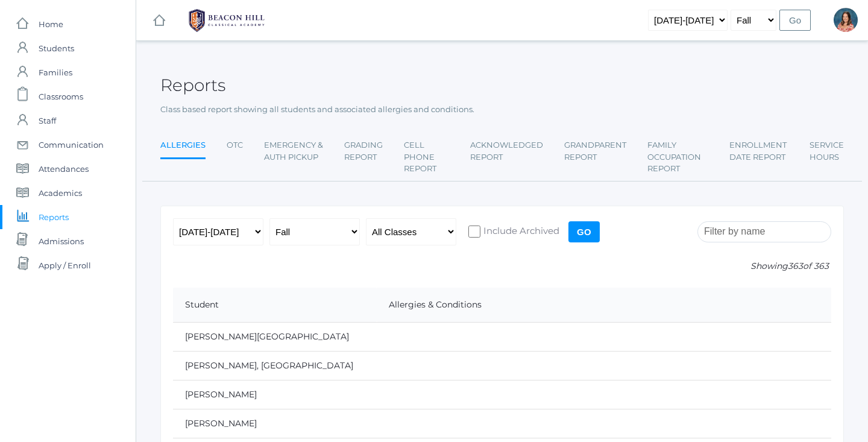  What do you see at coordinates (65, 265) in the screenshot?
I see `span: Apply / Enroll` at bounding box center [65, 265].